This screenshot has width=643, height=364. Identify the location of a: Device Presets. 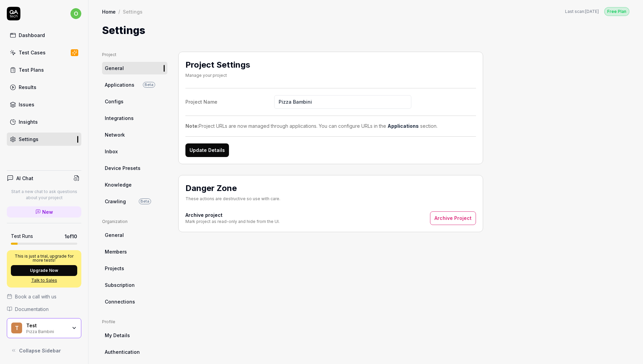
(135, 168).